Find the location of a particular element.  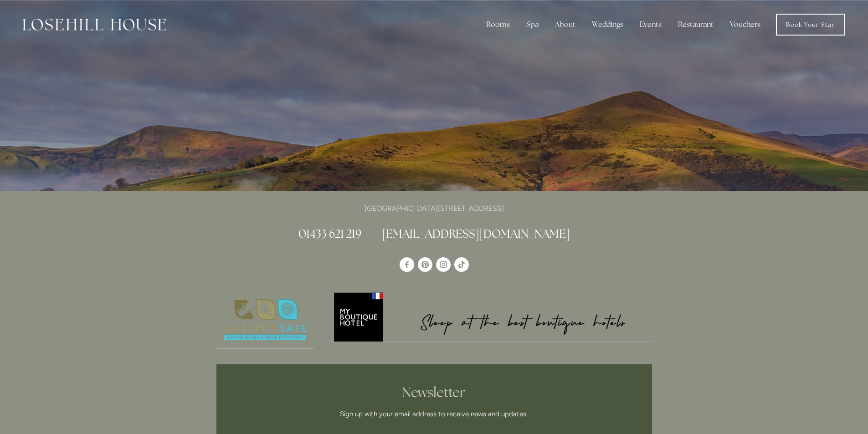

div: Restaurant is located at coordinates (696, 24).